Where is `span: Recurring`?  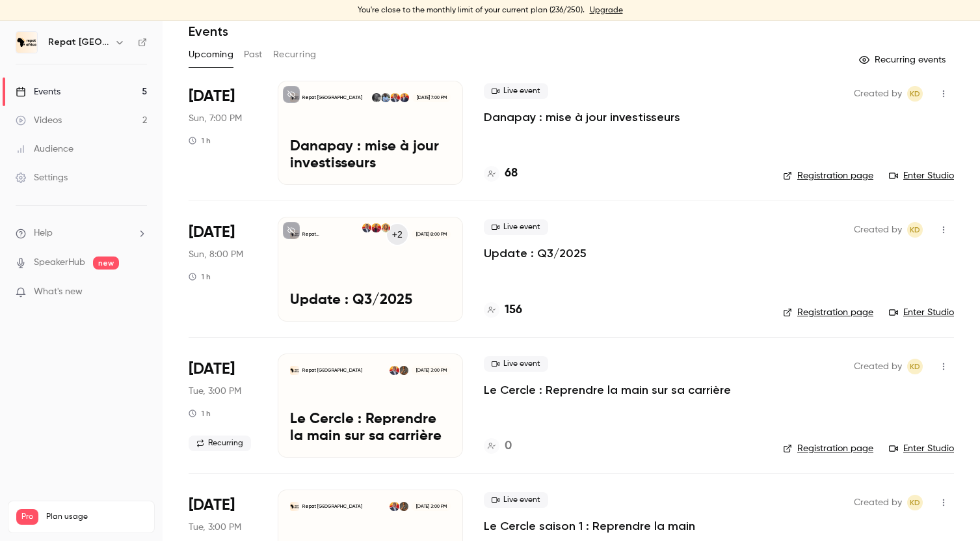 span: Recurring is located at coordinates (220, 443).